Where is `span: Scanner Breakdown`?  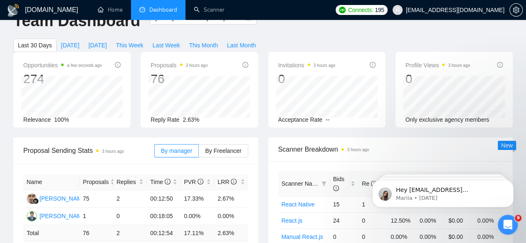
span: Scanner Breakdown is located at coordinates (390, 149).